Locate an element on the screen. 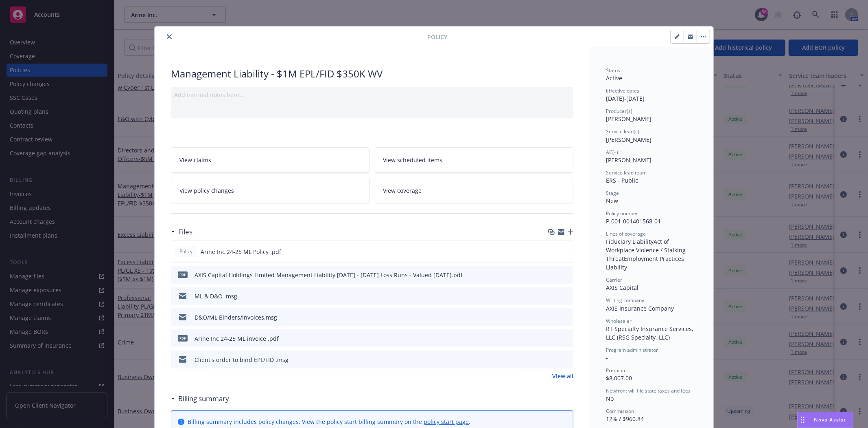  span: Writing company is located at coordinates (625, 300).